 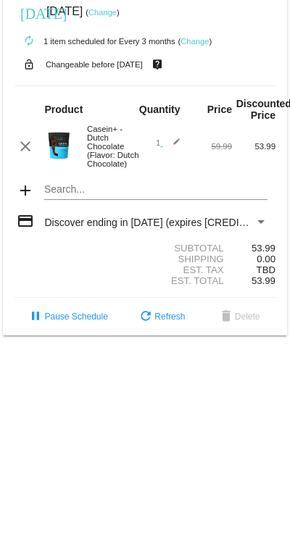 What do you see at coordinates (146, 317) in the screenshot?
I see `mat-icon: refresh` at bounding box center [146, 317].